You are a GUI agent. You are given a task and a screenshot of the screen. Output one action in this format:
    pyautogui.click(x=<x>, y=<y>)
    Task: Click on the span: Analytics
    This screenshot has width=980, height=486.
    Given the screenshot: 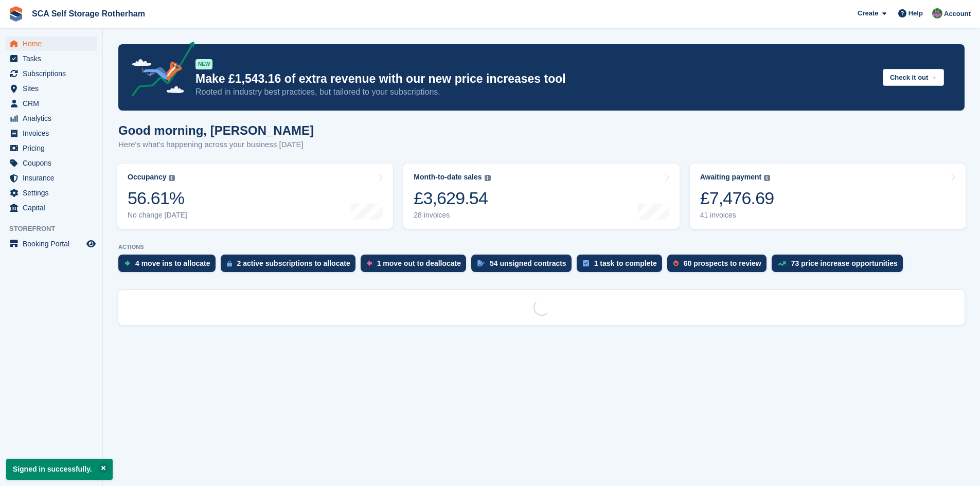 What is the action you would take?
    pyautogui.click(x=54, y=118)
    